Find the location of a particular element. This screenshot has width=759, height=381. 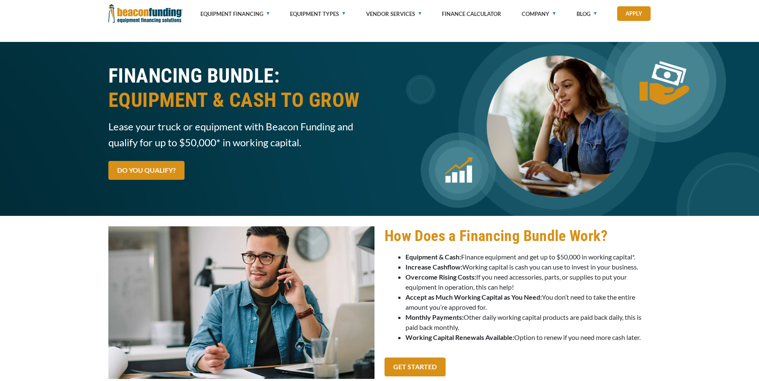

li: Option to renew if you need more cash later. is located at coordinates (528, 337).